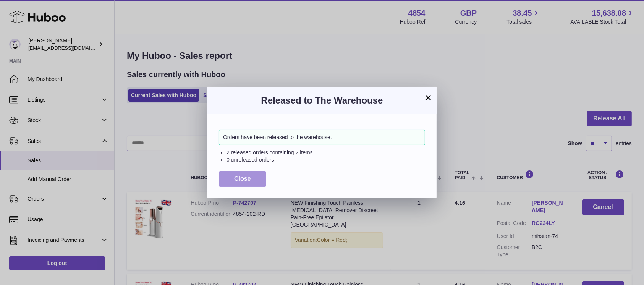  What do you see at coordinates (243, 179) in the screenshot?
I see `button: Close` at bounding box center [243, 179].